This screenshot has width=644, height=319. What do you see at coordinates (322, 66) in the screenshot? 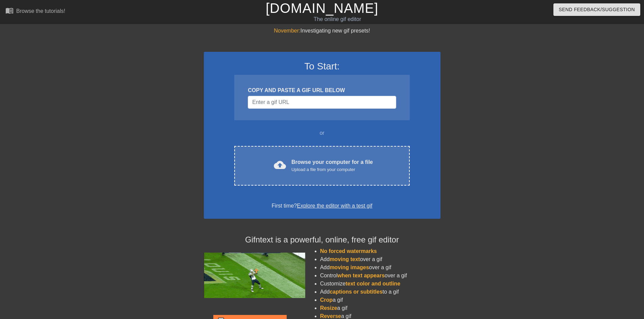
I see `h3: To Start:` at bounding box center [322, 66].